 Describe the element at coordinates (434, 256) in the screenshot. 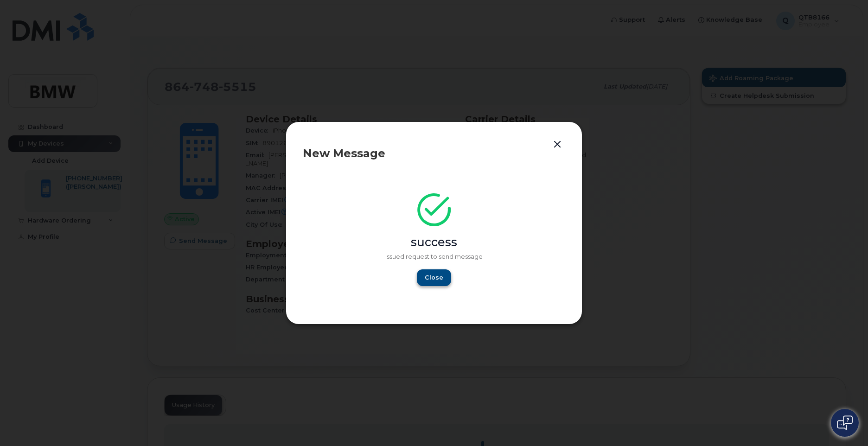

I see `p: Issued request to send message` at that location.